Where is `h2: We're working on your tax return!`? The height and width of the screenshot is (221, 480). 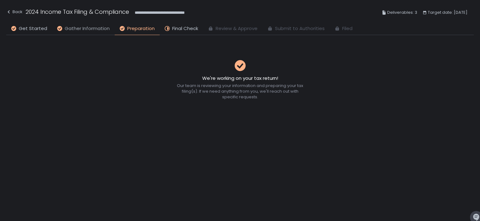
h2: We're working on your tax return! is located at coordinates (240, 78).